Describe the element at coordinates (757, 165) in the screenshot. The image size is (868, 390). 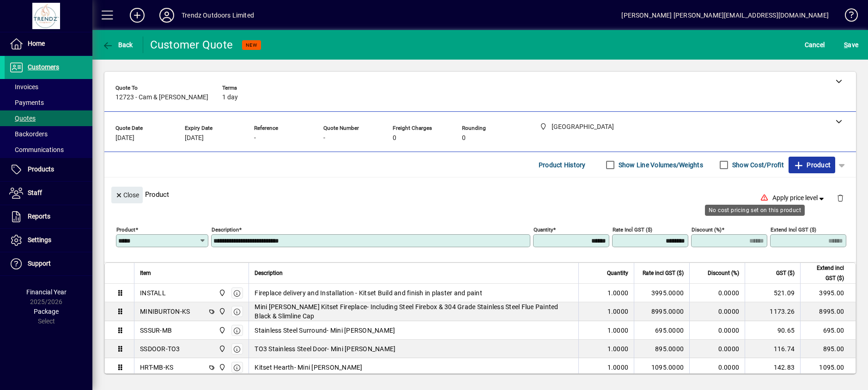
I see `label: Show Cost/Profit` at that location.